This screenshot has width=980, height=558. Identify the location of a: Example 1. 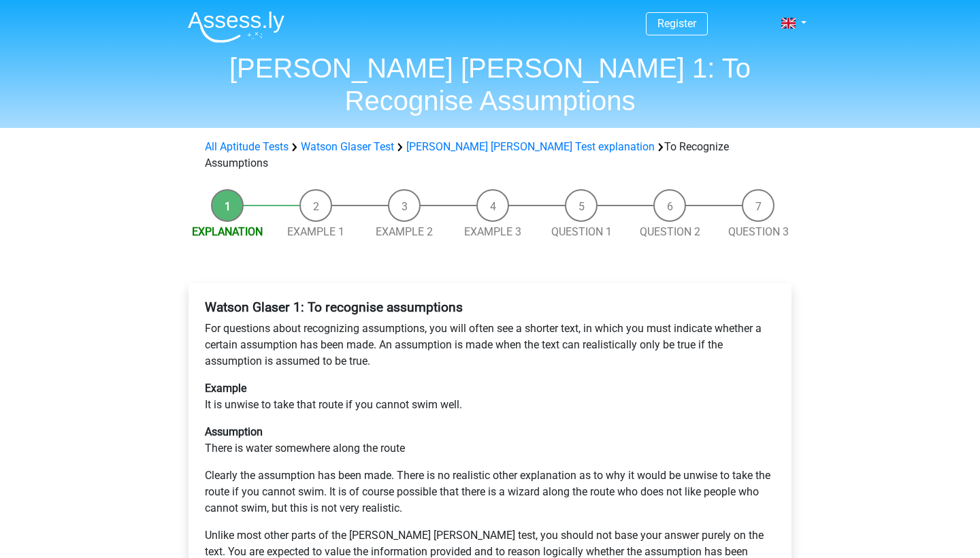
(316, 231).